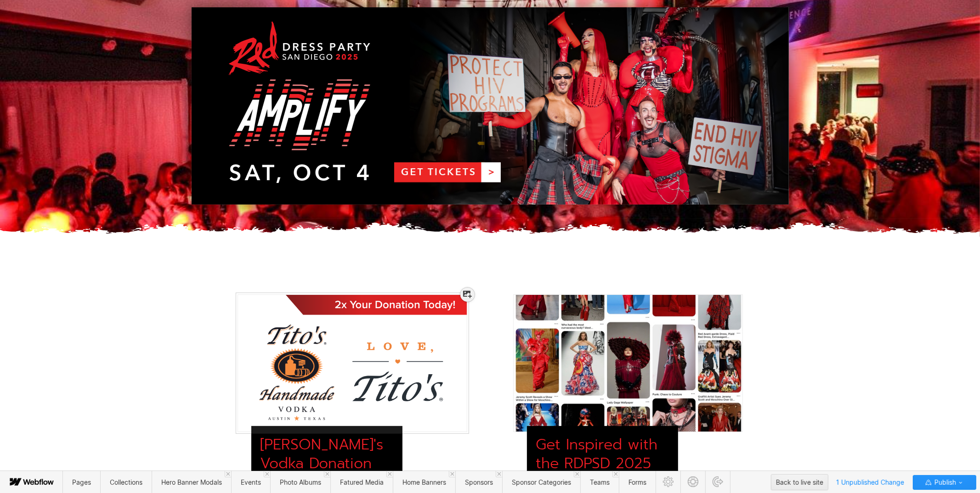 Image resolution: width=980 pixels, height=493 pixels. Describe the element at coordinates (267, 474) in the screenshot. I see `a: Close 'Events' tab` at that location.